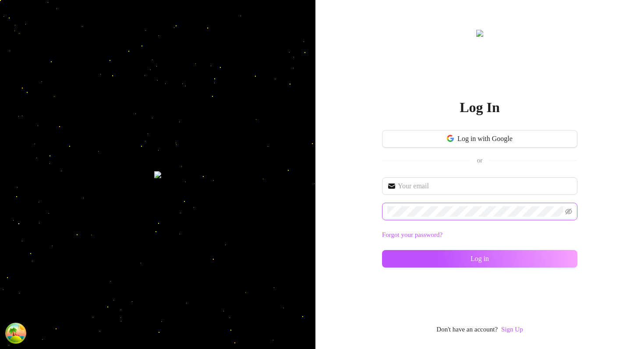  I want to click on span: eye-invisible, so click(568, 211).